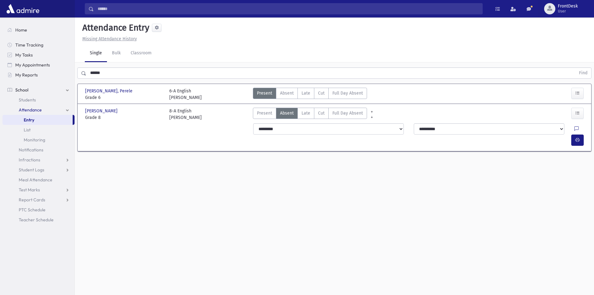  Describe the element at coordinates (38, 180) in the screenshot. I see `a: Meal Attendance` at that location.